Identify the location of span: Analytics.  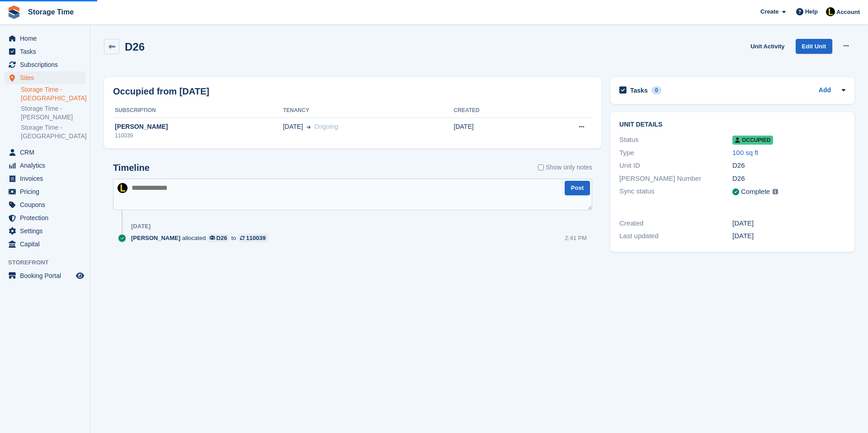
(47, 165).